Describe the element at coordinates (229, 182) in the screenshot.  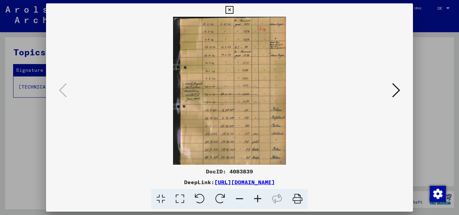
I see `div: DeepLink:` at that location.